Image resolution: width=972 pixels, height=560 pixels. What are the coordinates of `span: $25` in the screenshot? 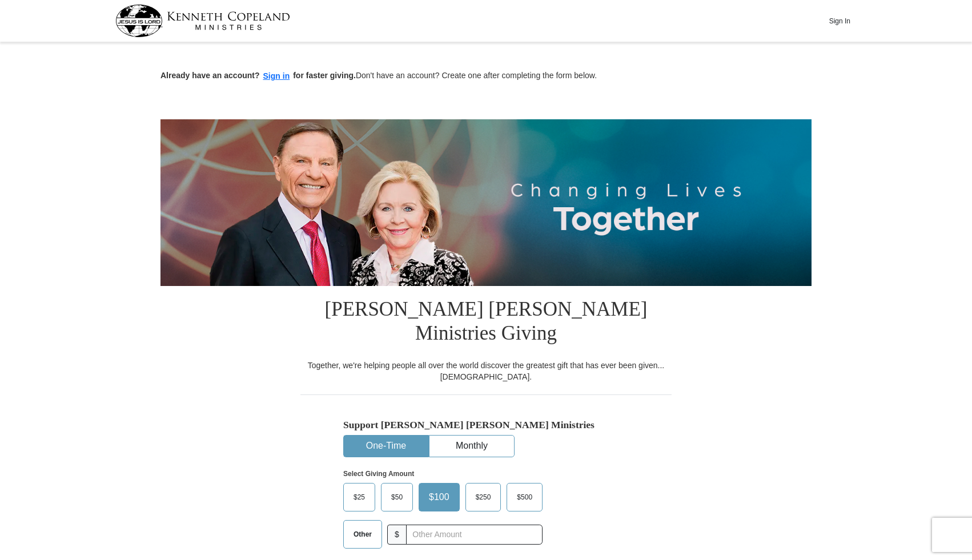 It's located at (360, 497).